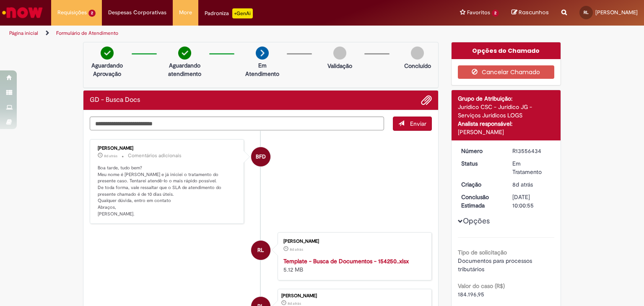 Image resolution: width=644 pixels, height=306 pixels. What do you see at coordinates (262, 70) in the screenshot?
I see `p: Em Atendimento` at bounding box center [262, 70].